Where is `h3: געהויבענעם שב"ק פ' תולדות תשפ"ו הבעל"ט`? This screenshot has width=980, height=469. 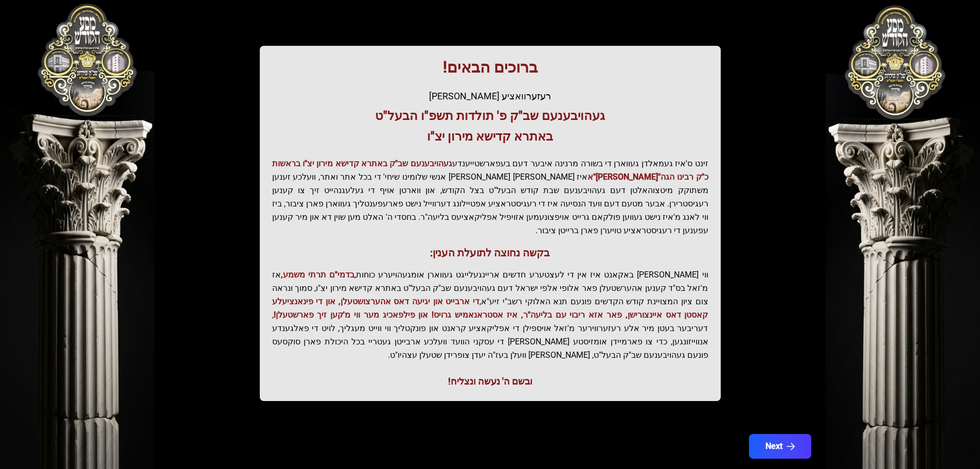 h3: געהויבענעם שב"ק פ' תולדות תשפ"ו הבעל"ט is located at coordinates (490, 116).